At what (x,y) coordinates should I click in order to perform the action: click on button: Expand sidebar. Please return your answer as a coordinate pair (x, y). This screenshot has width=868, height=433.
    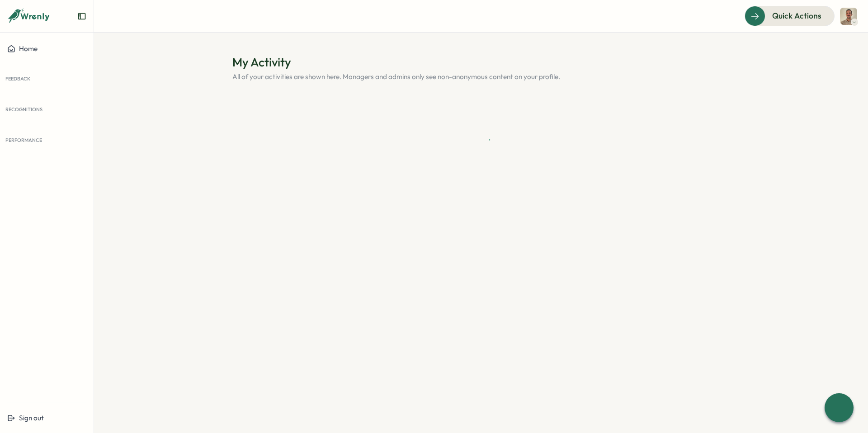
    Looking at the image, I should click on (82, 16).